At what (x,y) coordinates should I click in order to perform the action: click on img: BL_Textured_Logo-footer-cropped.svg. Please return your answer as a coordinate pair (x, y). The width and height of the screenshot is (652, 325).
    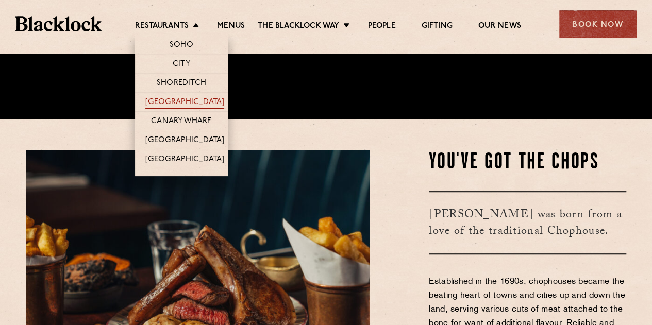
    Looking at the image, I should click on (58, 24).